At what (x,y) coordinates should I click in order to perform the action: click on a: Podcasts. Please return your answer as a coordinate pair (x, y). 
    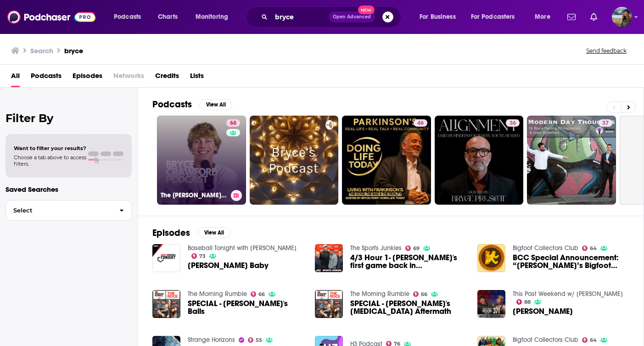
    Looking at the image, I should click on (46, 78).